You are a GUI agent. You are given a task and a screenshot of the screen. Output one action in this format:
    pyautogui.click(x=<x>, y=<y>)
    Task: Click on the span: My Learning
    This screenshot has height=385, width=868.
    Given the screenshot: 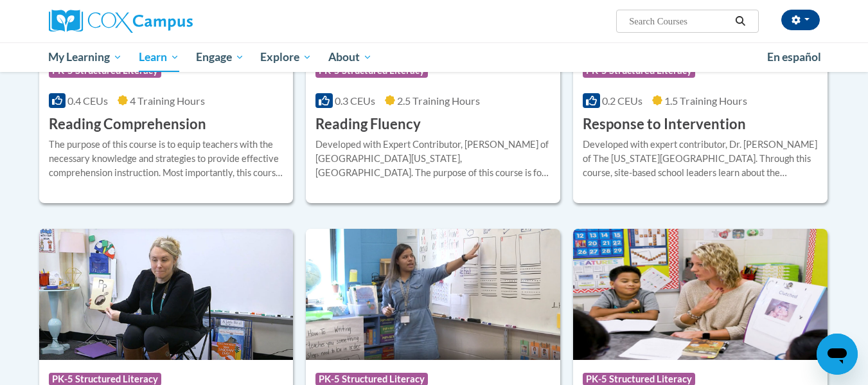 What is the action you would take?
    pyautogui.click(x=84, y=57)
    